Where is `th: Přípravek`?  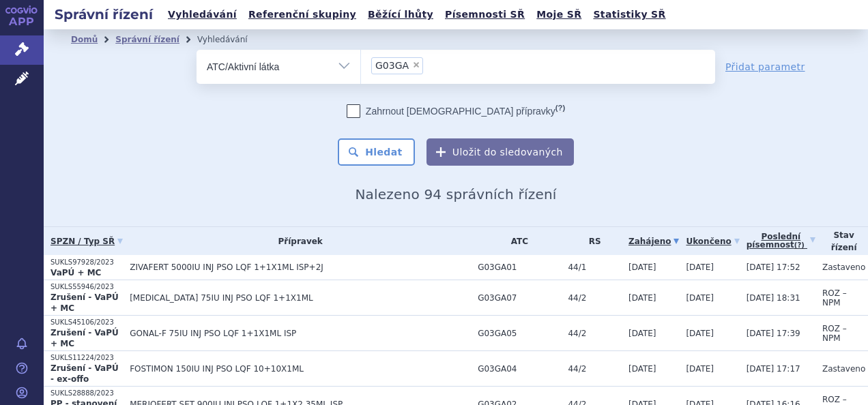 th: Přípravek is located at coordinates (297, 241).